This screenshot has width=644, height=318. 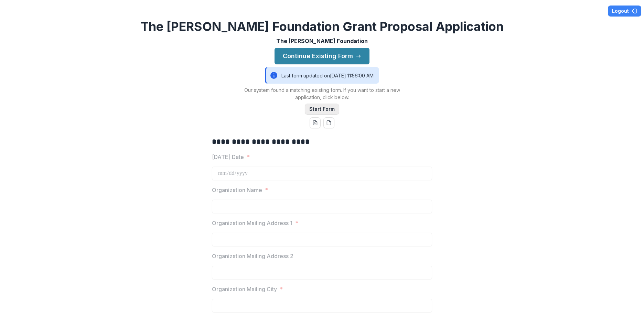 What do you see at coordinates (329, 123) in the screenshot?
I see `button: pdf-download` at bounding box center [329, 123].